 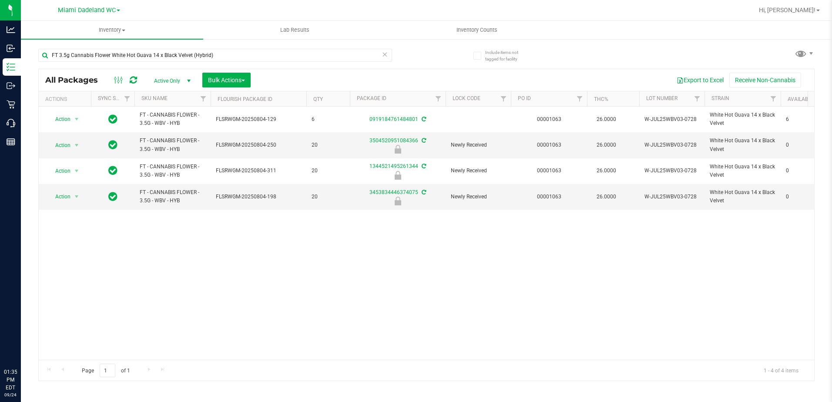 I want to click on span: Inventory, so click(x=112, y=30).